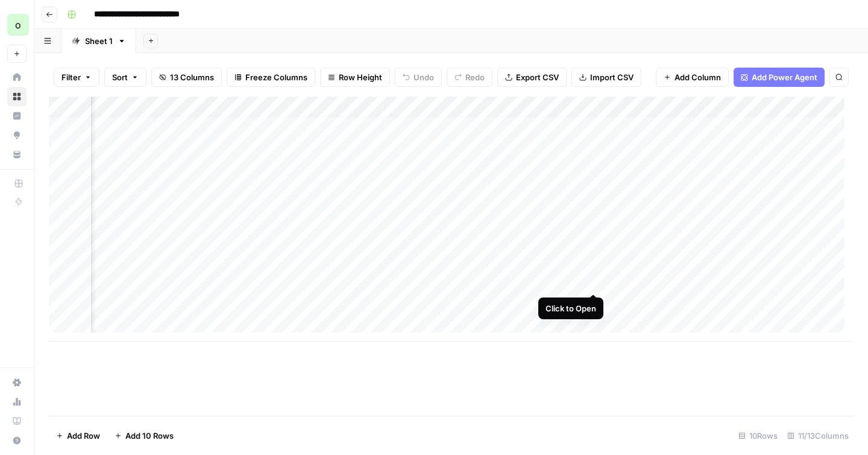  Describe the element at coordinates (17, 97) in the screenshot. I see `a: Browse` at that location.